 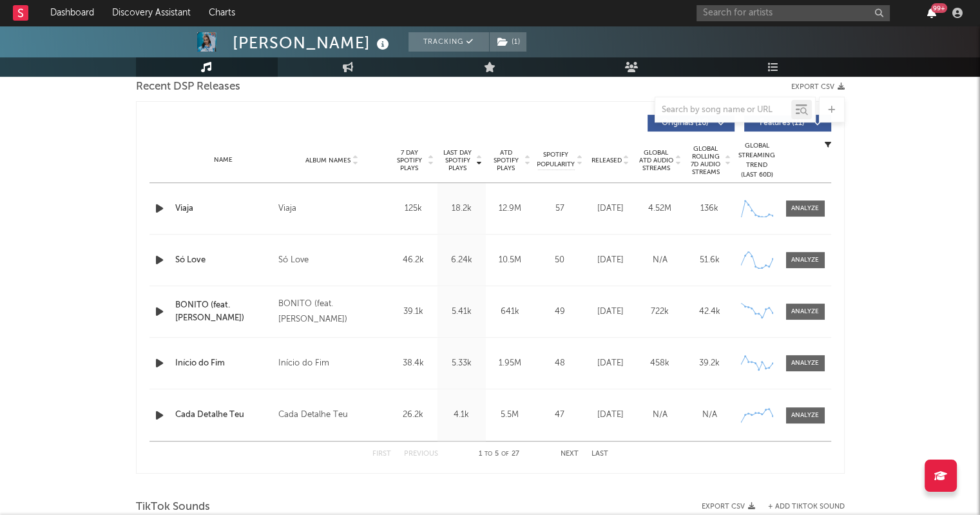 What do you see at coordinates (690, 123) in the screenshot?
I see `button: Originals(16)` at bounding box center [690, 123].